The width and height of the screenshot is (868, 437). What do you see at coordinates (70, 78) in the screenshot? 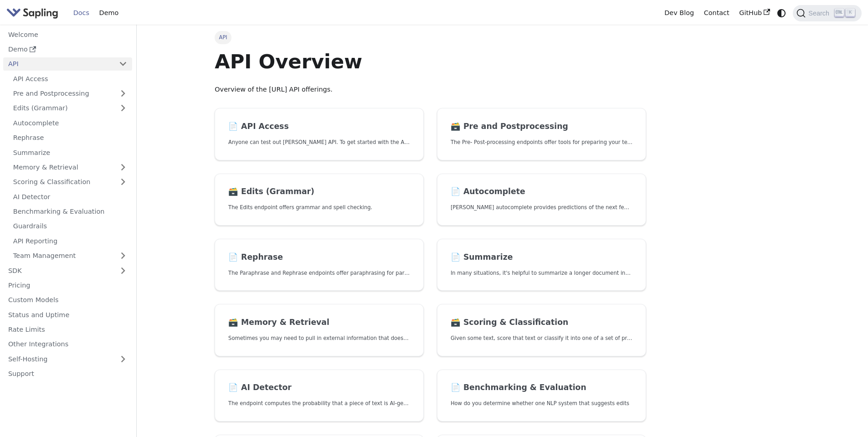
I see `a: API Access` at bounding box center [70, 78].